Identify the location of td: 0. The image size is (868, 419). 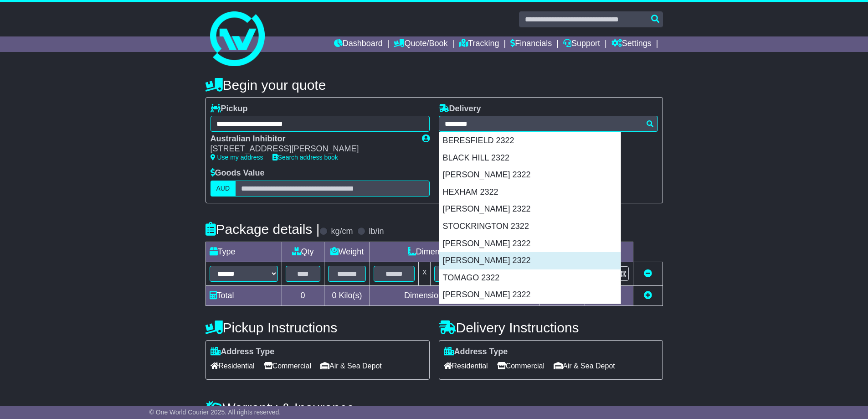
(303, 295).